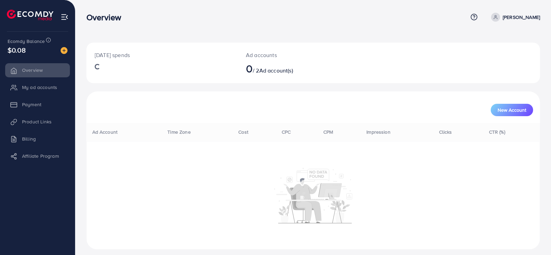 The height and width of the screenshot is (255, 551). What do you see at coordinates (512, 110) in the screenshot?
I see `button: New Account` at bounding box center [512, 110].